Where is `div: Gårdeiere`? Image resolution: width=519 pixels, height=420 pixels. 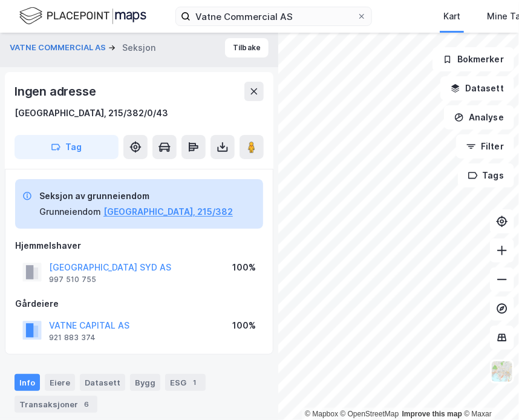 div: Gårdeiere is located at coordinates (139, 304).